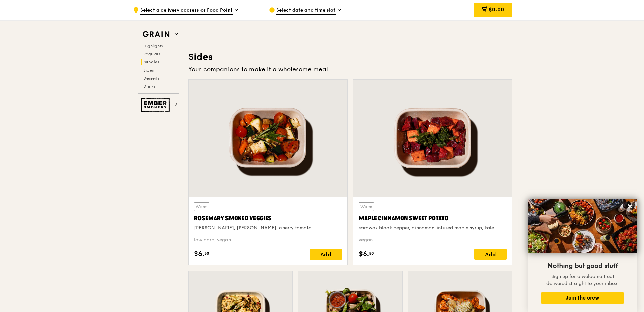 This screenshot has height=312, width=644. I want to click on span: Bundles, so click(151, 62).